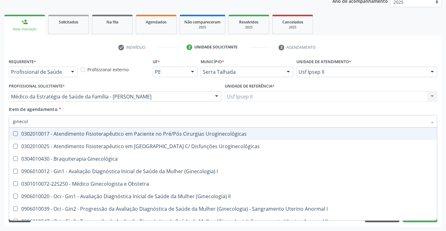  I want to click on label: Profissional externo, so click(108, 69).